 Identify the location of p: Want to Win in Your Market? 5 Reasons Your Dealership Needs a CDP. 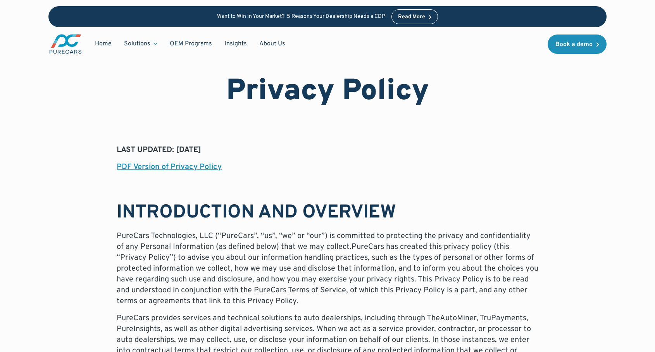
(301, 17).